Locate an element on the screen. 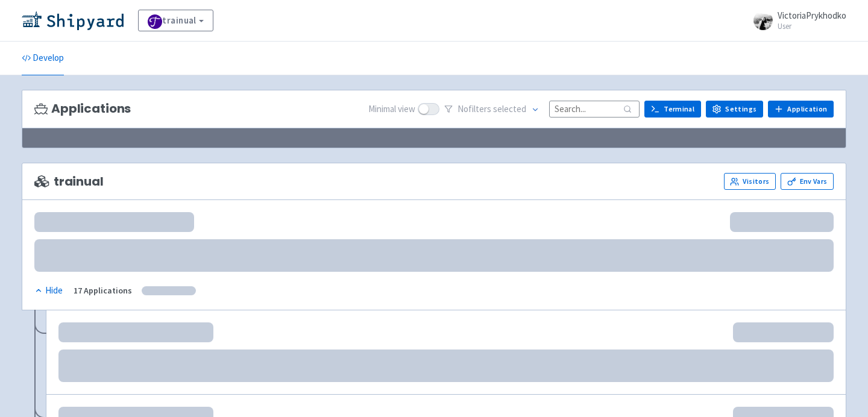  a: Develop is located at coordinates (43, 58).